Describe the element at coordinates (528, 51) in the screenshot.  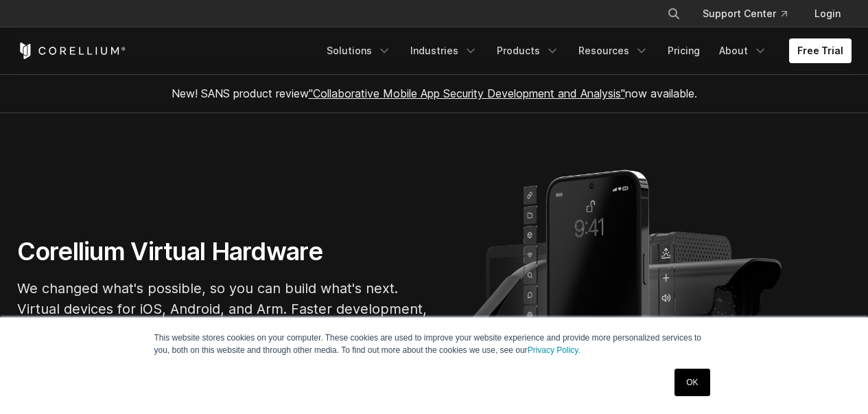
I see `a: Products` at that location.